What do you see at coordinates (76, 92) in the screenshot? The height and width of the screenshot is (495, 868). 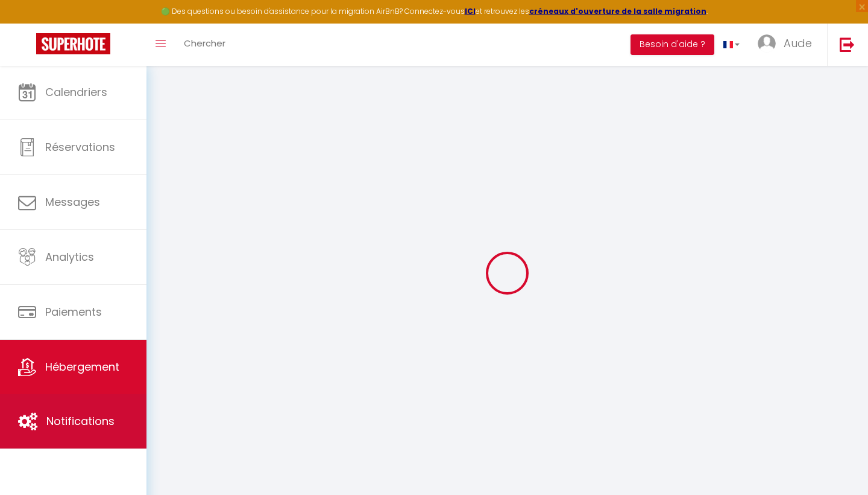 I see `span: Calendriers` at bounding box center [76, 92].